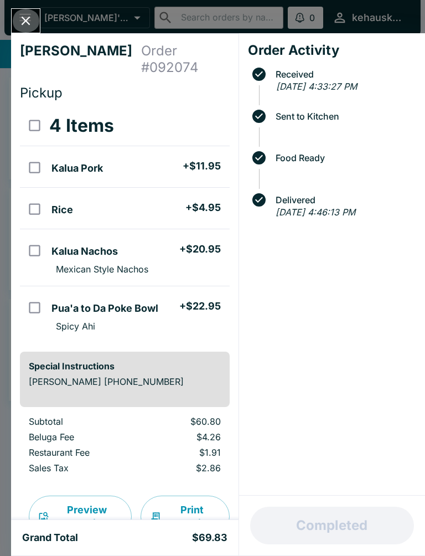 This screenshot has width=425, height=556. What do you see at coordinates (343, 200) in the screenshot?
I see `span: Delivered` at bounding box center [343, 200].